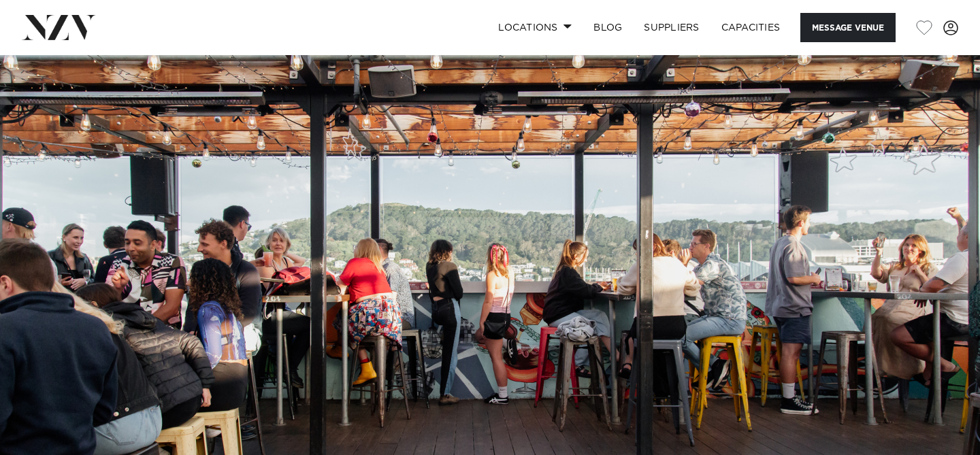  What do you see at coordinates (535, 27) in the screenshot?
I see `a: Locations` at bounding box center [535, 27].